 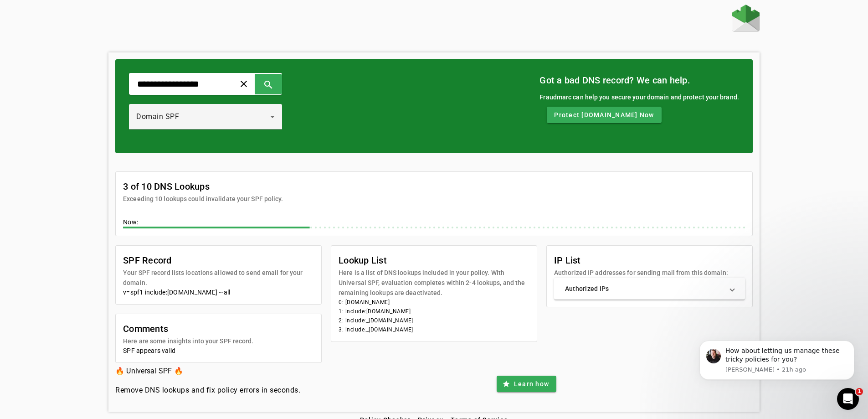 What do you see at coordinates (203, 187) in the screenshot?
I see `mat-card-title: 3 of 10 DNS Lookups` at bounding box center [203, 187].